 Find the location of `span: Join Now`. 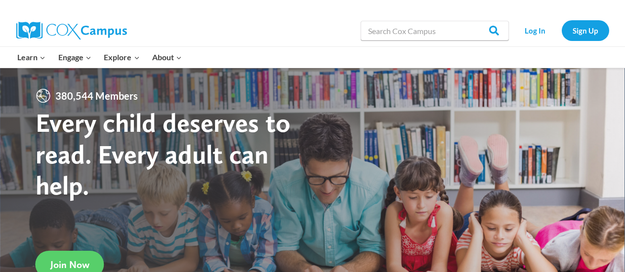

span: Join Now is located at coordinates (70, 265).